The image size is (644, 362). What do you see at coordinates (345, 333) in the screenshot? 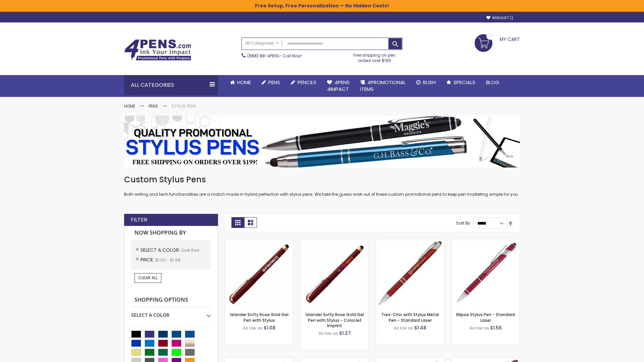
I see `span: $1.27` at bounding box center [345, 333].